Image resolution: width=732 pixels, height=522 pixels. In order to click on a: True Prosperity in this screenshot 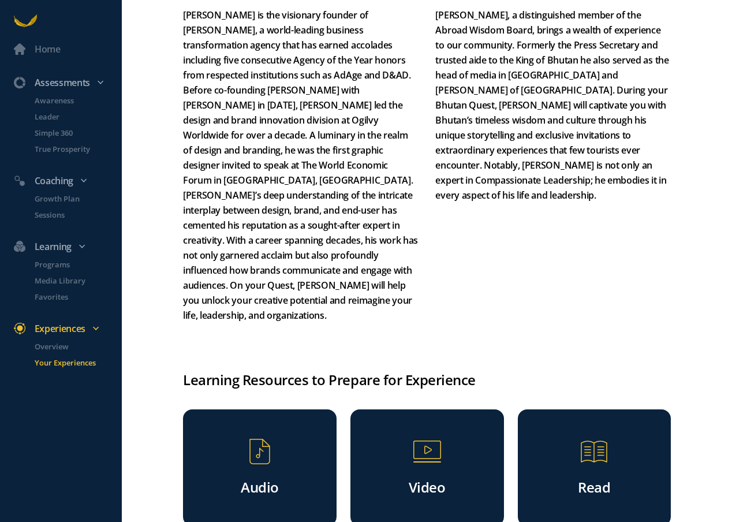, I will do `click(71, 149)`.